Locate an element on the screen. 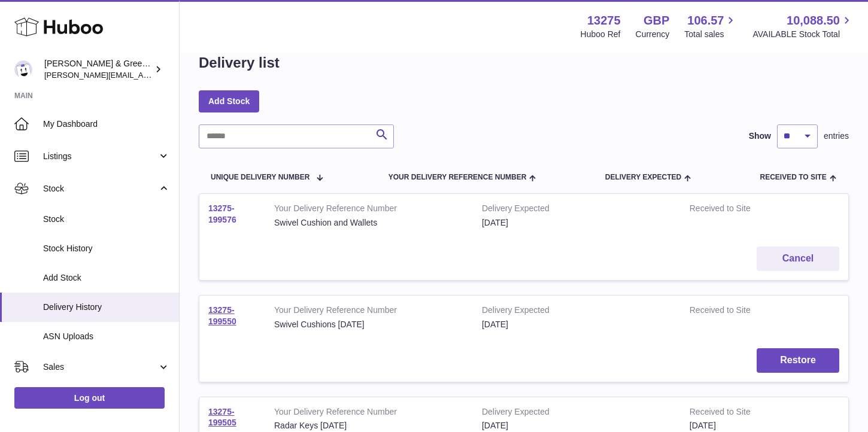 The width and height of the screenshot is (868, 432). span: Unique Delivery Number is located at coordinates (260, 177).